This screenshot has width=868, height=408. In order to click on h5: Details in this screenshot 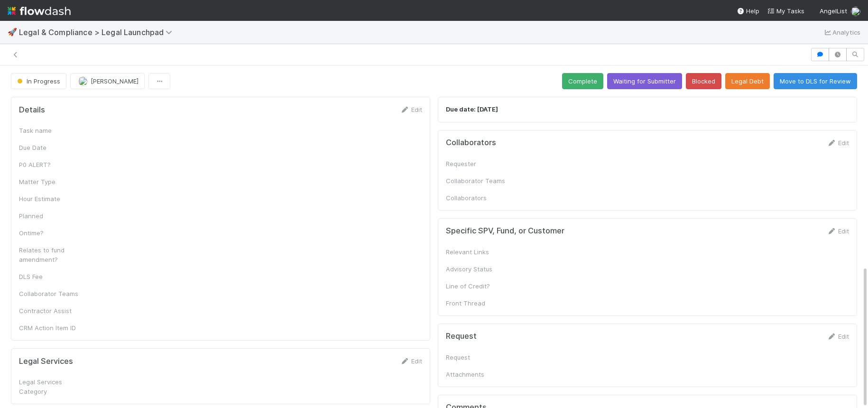, I will do `click(32, 110)`.